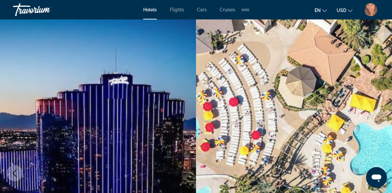  I want to click on a: Hotels, so click(150, 10).